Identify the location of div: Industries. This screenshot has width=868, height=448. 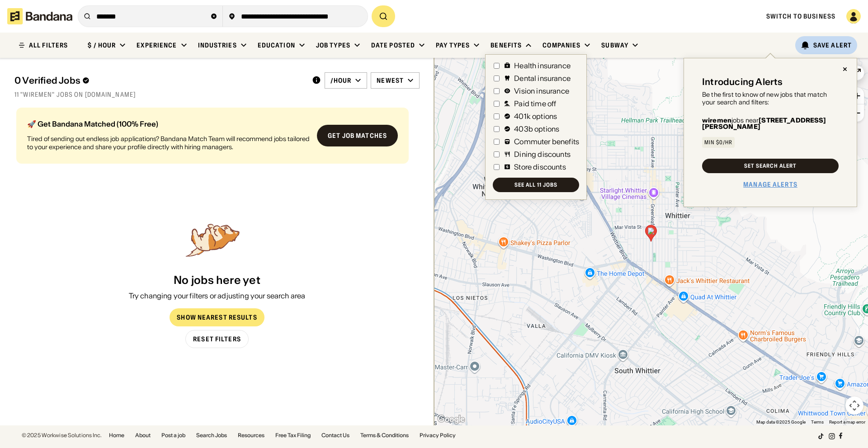
(218, 45).